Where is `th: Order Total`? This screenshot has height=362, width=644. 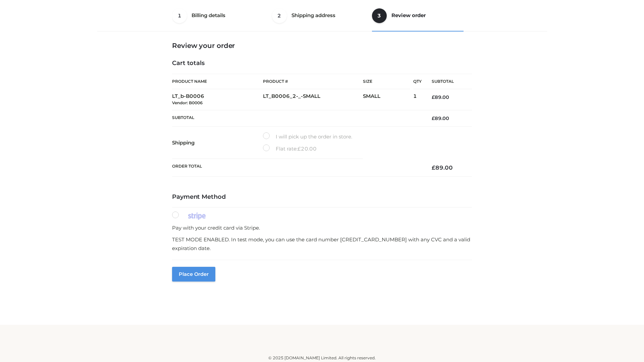
th: Order Total is located at coordinates (297, 168).